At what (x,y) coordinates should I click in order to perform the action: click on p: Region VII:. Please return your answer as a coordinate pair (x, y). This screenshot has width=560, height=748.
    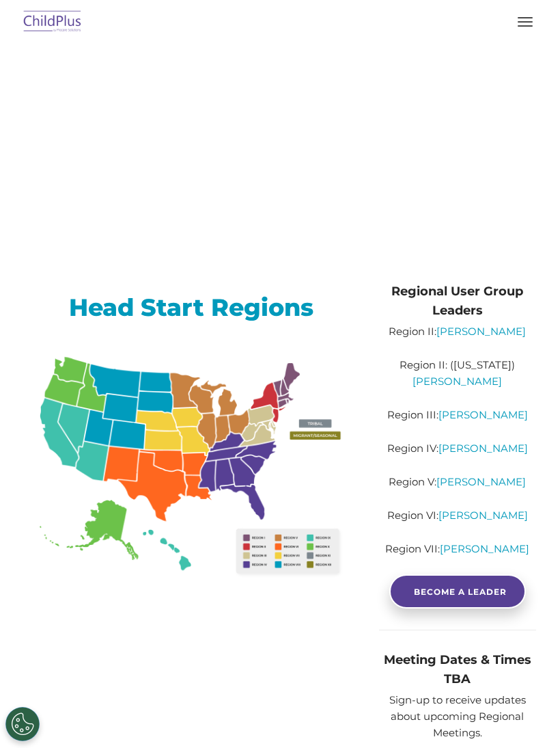
    Looking at the image, I should click on (458, 549).